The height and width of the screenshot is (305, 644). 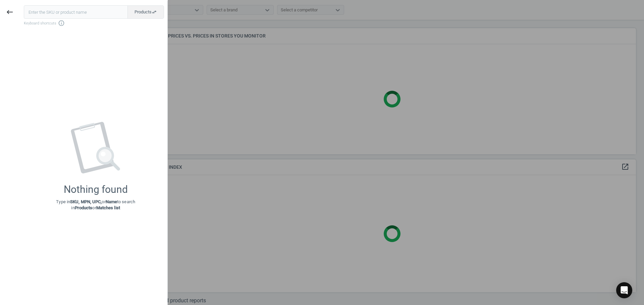 What do you see at coordinates (86, 201) in the screenshot?
I see `strong: SKU, MPN, UPC,` at bounding box center [86, 201].